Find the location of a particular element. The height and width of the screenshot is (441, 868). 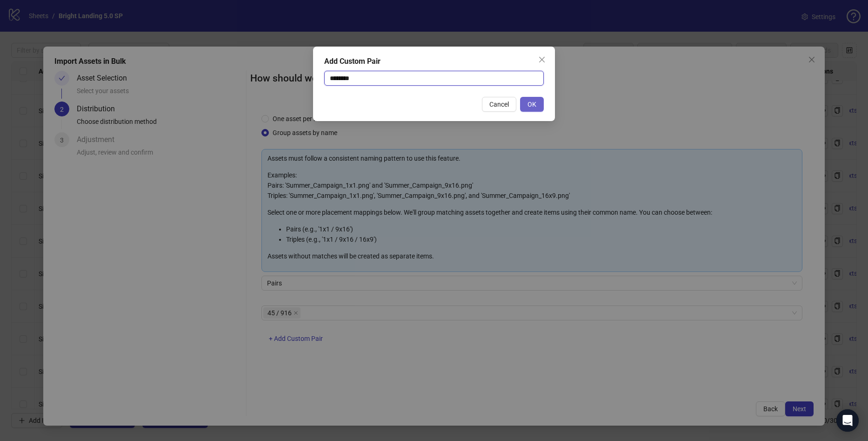

div: Open Intercom Messenger is located at coordinates (848, 420).